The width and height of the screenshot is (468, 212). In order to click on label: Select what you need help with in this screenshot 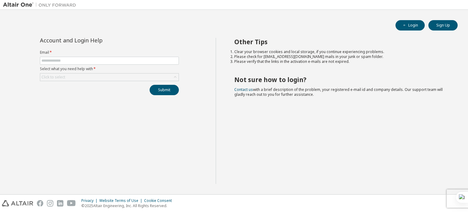, I will do `click(109, 69)`.